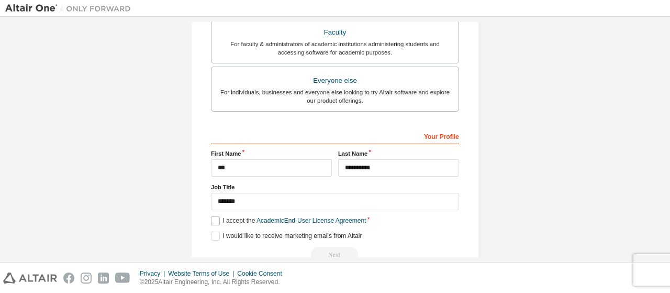  I want to click on img: instagram.svg, so click(86, 277).